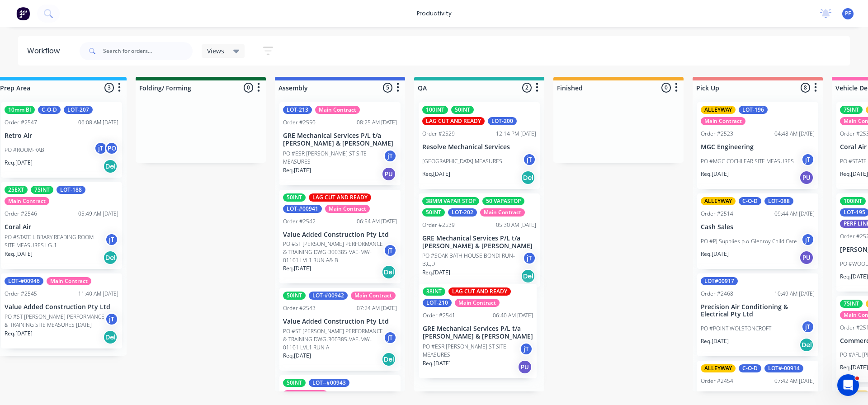 This screenshot has height=405, width=868. What do you see at coordinates (434, 14) in the screenshot?
I see `div: productivity` at bounding box center [434, 14].